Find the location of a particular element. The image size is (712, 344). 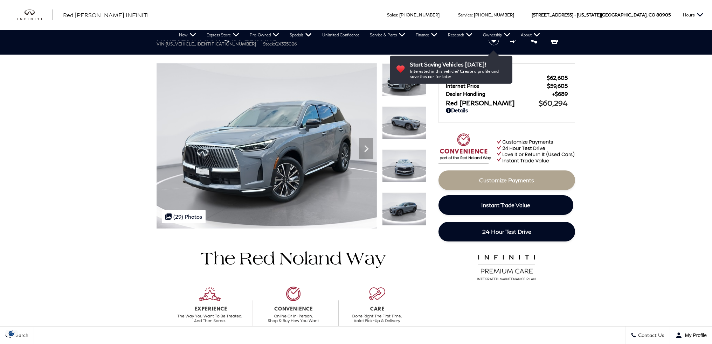

img: infinitipremiumcare.png is located at coordinates (507, 267).